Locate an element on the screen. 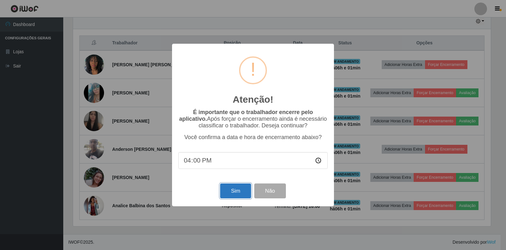  button: Sim is located at coordinates (235, 190).